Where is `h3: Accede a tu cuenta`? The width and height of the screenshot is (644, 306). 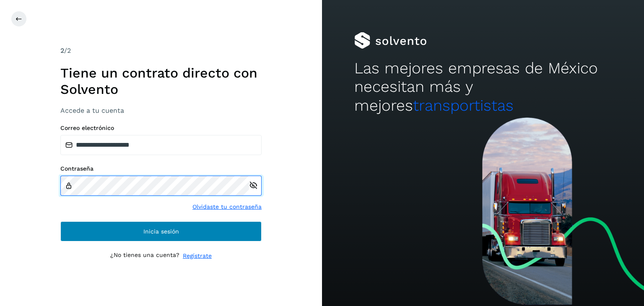 h3: Accede a tu cuenta is located at coordinates (161, 110).